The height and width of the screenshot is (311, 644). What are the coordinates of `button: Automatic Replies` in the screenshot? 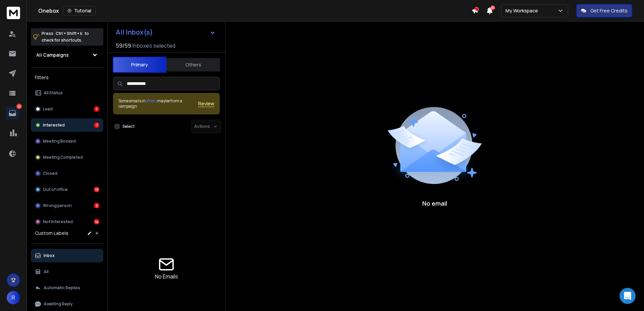 It's located at (67, 288).